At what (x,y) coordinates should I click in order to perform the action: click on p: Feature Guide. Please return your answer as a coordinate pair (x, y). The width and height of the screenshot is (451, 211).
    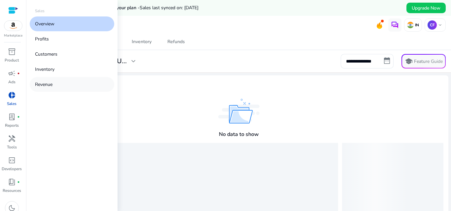
    Looking at the image, I should click on (428, 62).